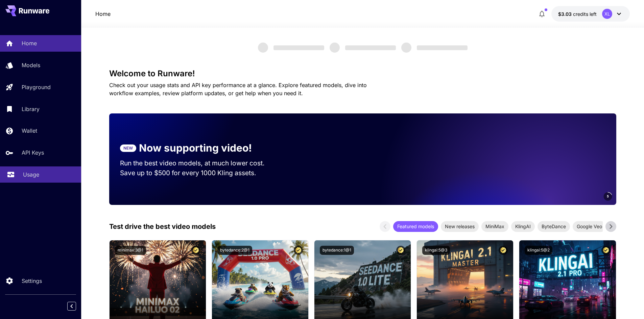 The height and width of the screenshot is (319, 644). What do you see at coordinates (29, 131) in the screenshot?
I see `p: Wallet` at bounding box center [29, 131].